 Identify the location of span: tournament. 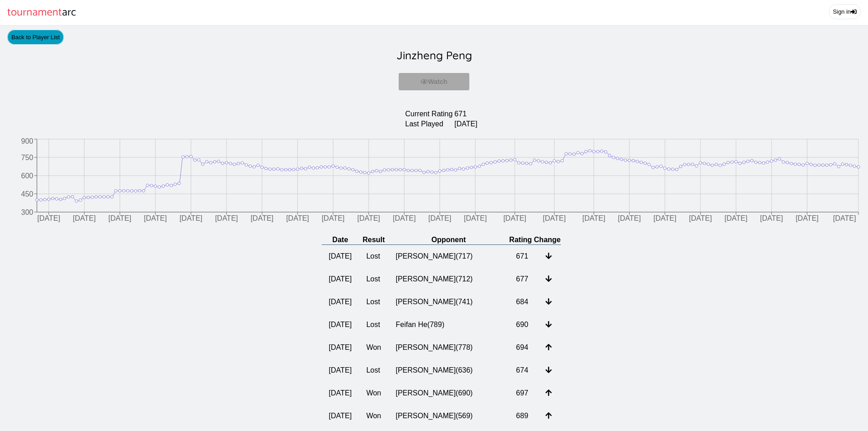
(35, 12).